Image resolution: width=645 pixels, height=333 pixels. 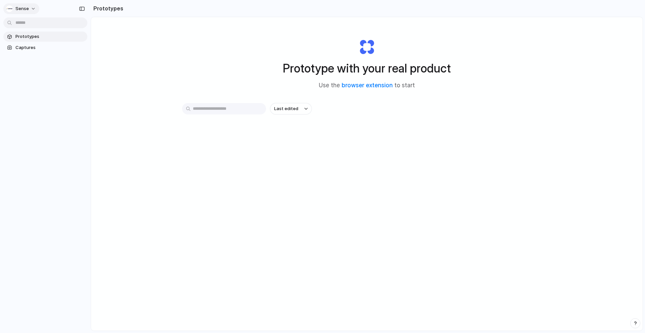 I want to click on h1: Prototype with your real product, so click(x=367, y=68).